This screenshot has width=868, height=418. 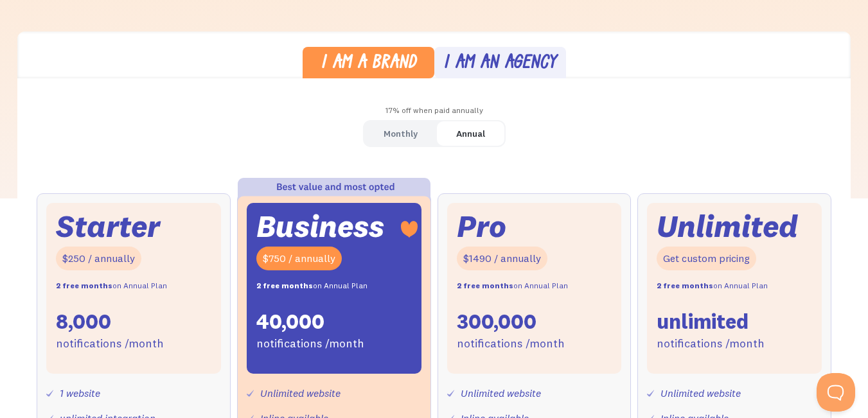 I want to click on div: I am an agency, so click(x=500, y=64).